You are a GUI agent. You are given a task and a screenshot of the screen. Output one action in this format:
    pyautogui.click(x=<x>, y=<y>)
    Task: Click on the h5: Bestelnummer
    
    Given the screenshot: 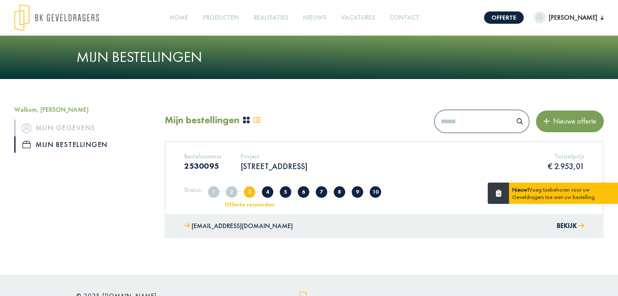 What is the action you would take?
    pyautogui.click(x=203, y=156)
    